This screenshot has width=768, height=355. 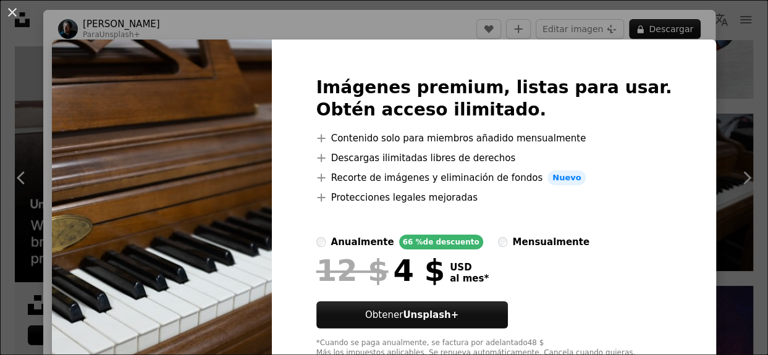 I want to click on div: anualmente, so click(x=362, y=242).